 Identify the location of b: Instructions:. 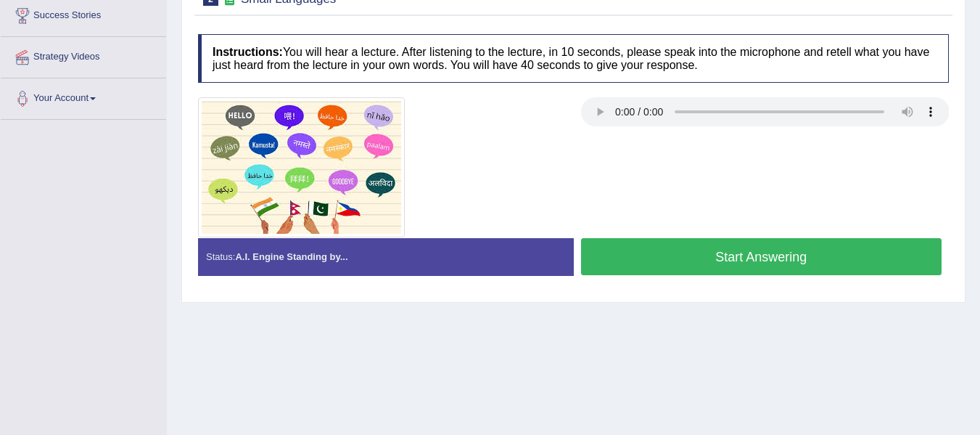
(247, 52).